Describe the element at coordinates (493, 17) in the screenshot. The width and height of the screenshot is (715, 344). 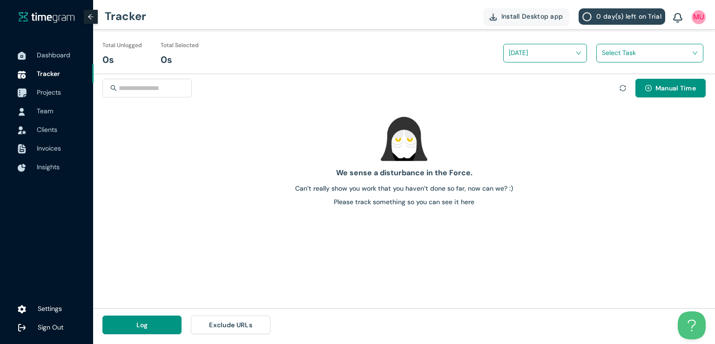
I see `img: DownloadApp` at that location.